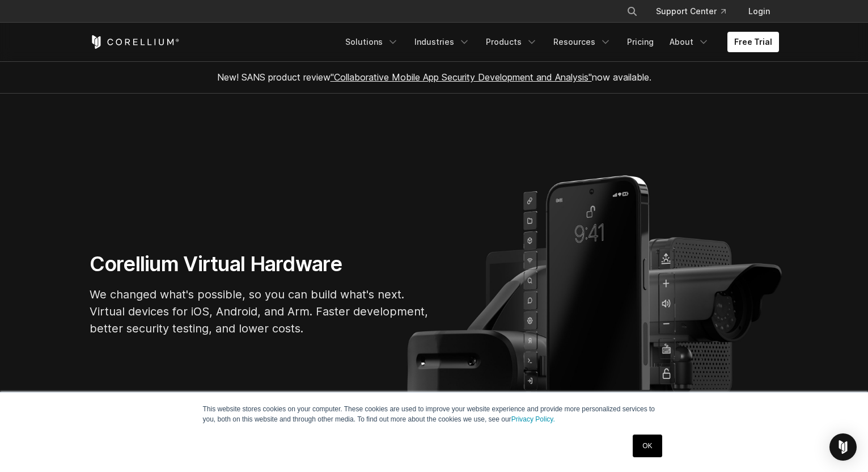 This screenshot has width=868, height=472. What do you see at coordinates (533, 419) in the screenshot?
I see `a: Privacy Policy.` at bounding box center [533, 419].